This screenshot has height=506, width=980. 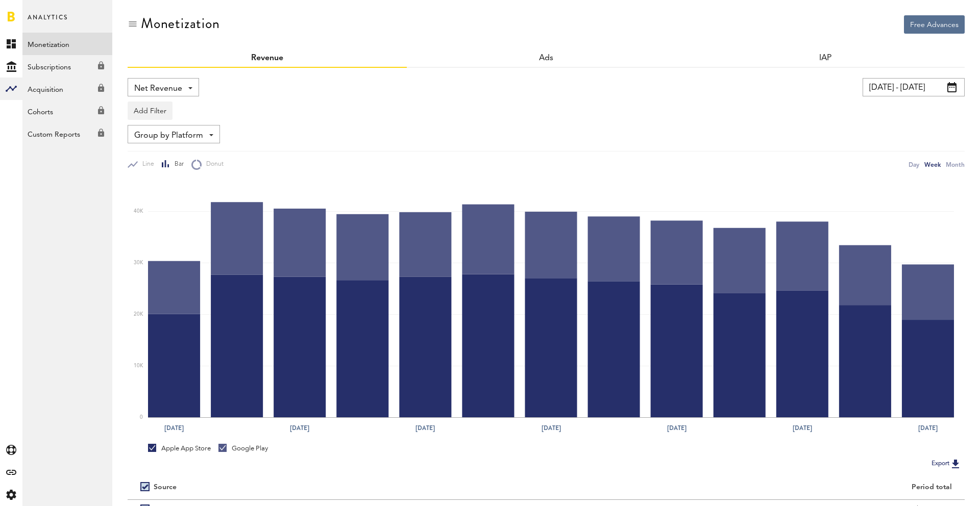 I want to click on div: Period total, so click(x=756, y=487).